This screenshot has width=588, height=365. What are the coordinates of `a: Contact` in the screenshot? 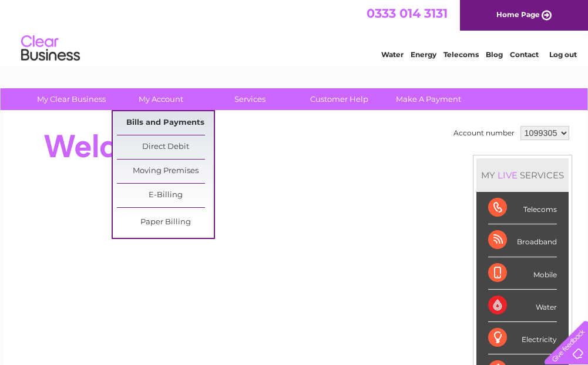 It's located at (524, 54).